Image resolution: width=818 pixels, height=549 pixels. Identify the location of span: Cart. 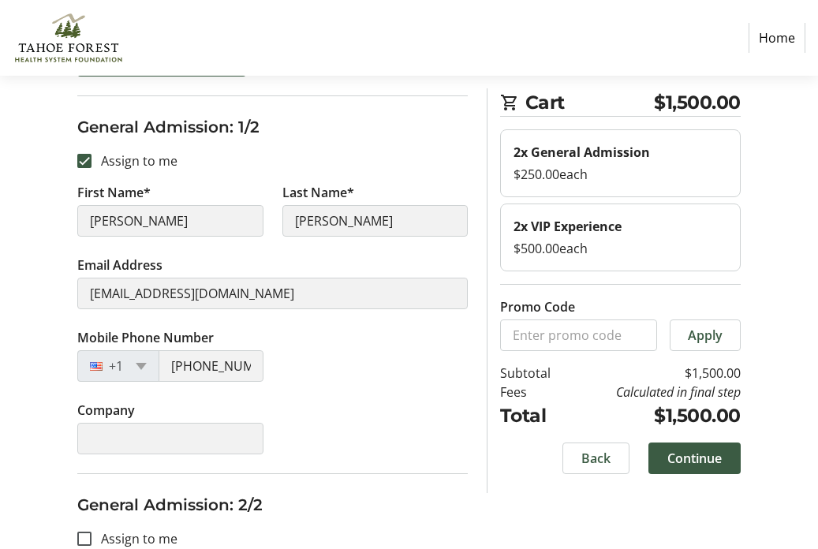
(589, 102).